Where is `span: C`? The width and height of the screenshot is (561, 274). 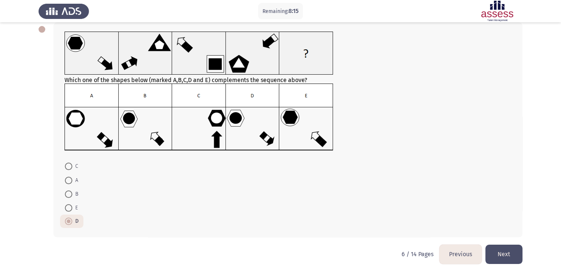
span: C is located at coordinates (75, 166).